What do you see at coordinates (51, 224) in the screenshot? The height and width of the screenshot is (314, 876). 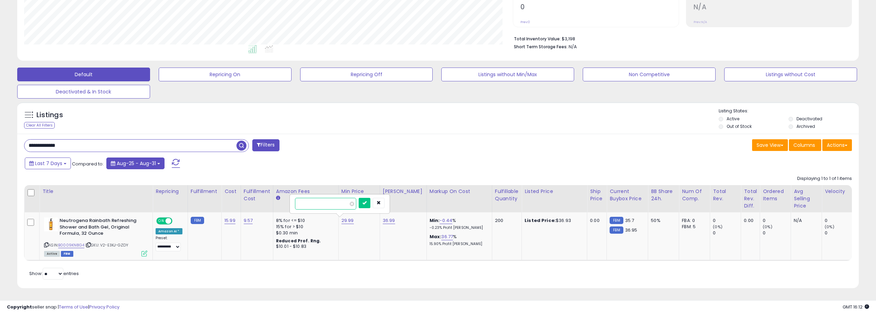 I see `img: 31UAokHkhUL._SL40_.jpg` at bounding box center [51, 224].